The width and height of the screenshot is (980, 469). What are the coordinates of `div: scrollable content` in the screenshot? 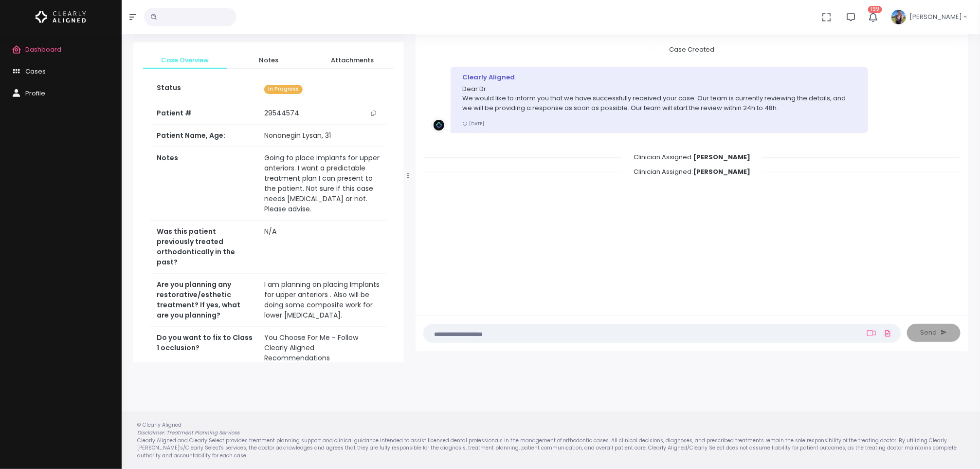 It's located at (692, 175).